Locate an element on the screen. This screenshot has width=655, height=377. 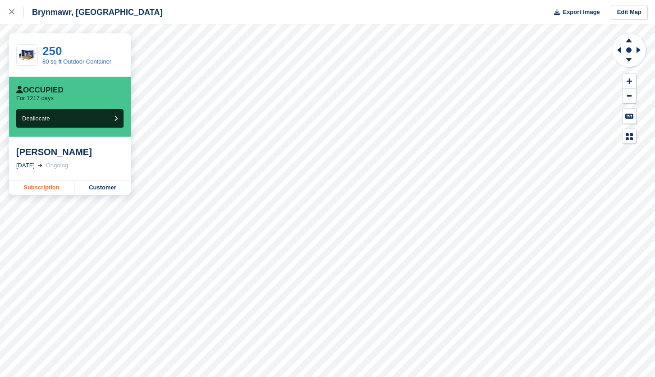
a: 80 sq ft Outdoor Container is located at coordinates (77, 61).